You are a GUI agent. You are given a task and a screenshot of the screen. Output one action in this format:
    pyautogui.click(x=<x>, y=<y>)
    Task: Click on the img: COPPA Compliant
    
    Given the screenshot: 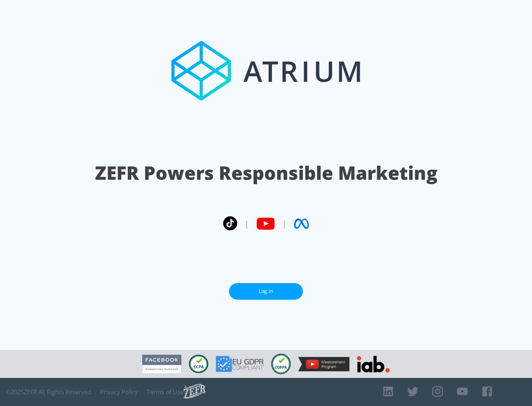 What is the action you would take?
    pyautogui.click(x=281, y=364)
    